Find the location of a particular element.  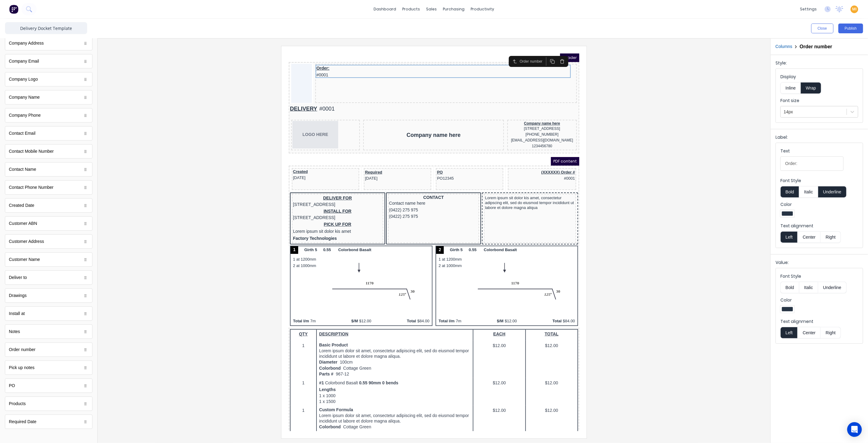

div: sales is located at coordinates (432, 9).